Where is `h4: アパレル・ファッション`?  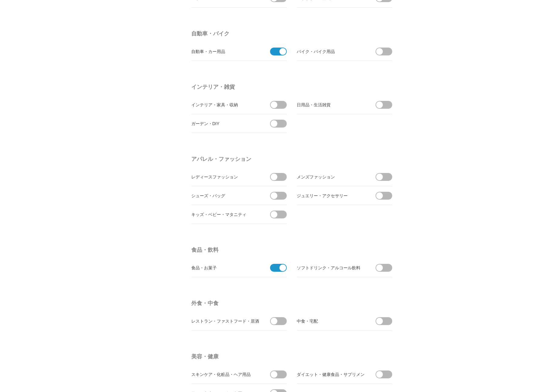
h4: アパレル・ファッション is located at coordinates (293, 159).